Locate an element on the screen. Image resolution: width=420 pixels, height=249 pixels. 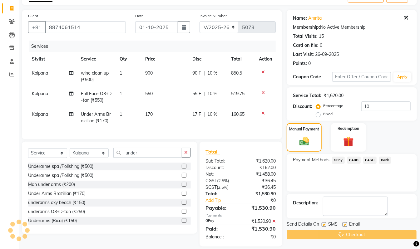
label: Redemption is located at coordinates (348, 129).